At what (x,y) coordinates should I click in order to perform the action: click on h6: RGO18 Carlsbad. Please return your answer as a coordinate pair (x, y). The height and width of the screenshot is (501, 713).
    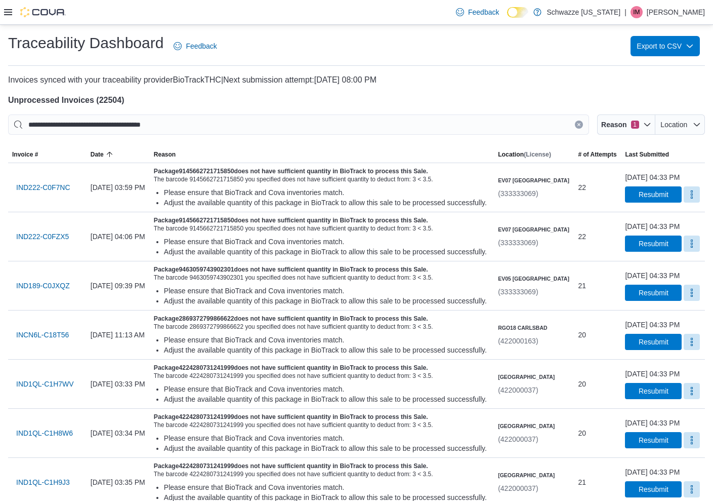
    Looking at the image, I should click on (522, 327).